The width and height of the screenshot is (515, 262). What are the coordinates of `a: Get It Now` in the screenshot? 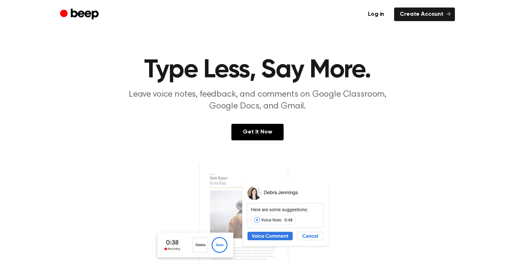 It's located at (257, 132).